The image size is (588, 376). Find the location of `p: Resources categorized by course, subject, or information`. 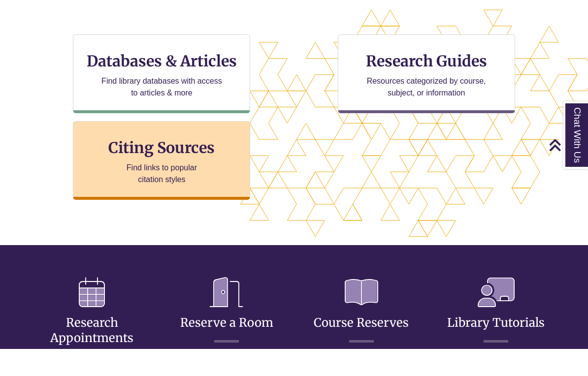

p: Resources categorized by course, subject, or information is located at coordinates (426, 114).